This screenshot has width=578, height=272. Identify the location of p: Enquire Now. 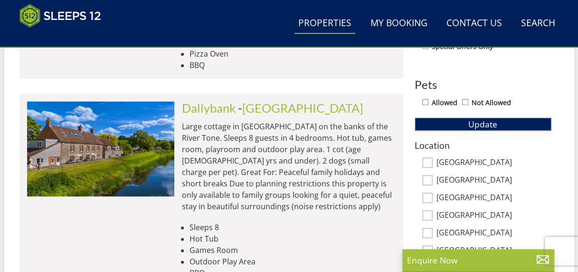
(479, 260).